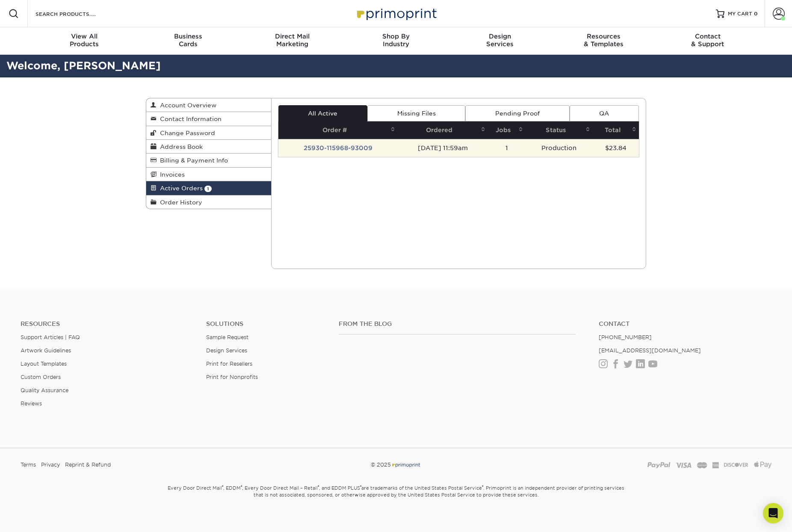 Image resolution: width=792 pixels, height=532 pixels. I want to click on a: Terms, so click(28, 464).